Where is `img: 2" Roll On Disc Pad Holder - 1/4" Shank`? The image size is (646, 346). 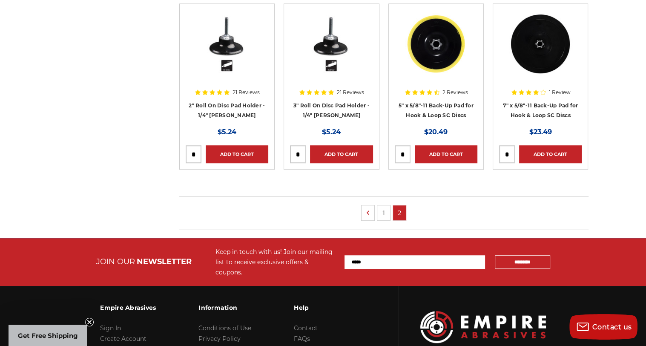
img: 2" Roll On Disc Pad Holder - 1/4" Shank is located at coordinates (227, 44).